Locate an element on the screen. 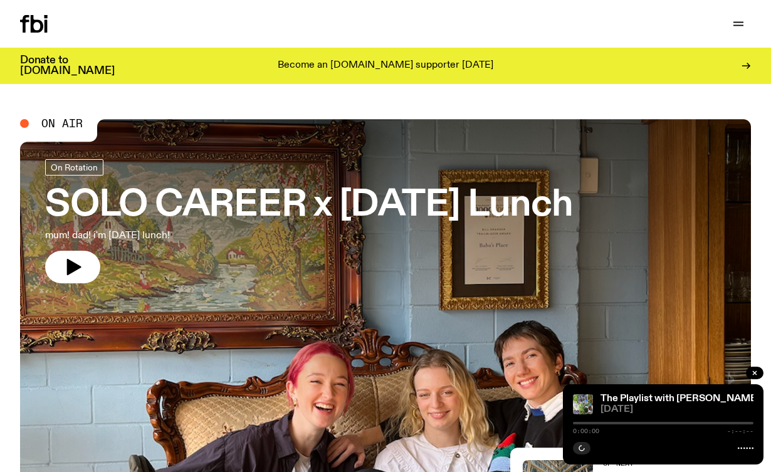  h2: Up Next is located at coordinates (650, 463).